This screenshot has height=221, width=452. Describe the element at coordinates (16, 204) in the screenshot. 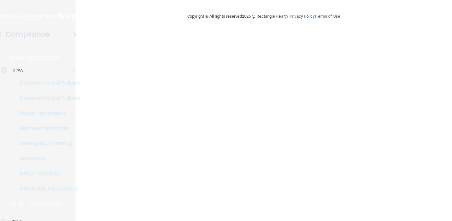

I see `p: OSHA` at that location.